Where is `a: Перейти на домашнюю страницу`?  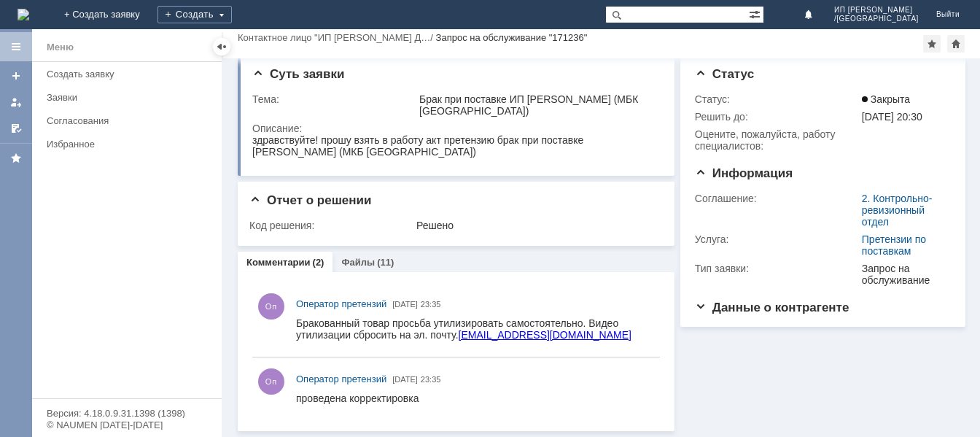
a: Перейти на домашнюю страницу is located at coordinates (23, 15).